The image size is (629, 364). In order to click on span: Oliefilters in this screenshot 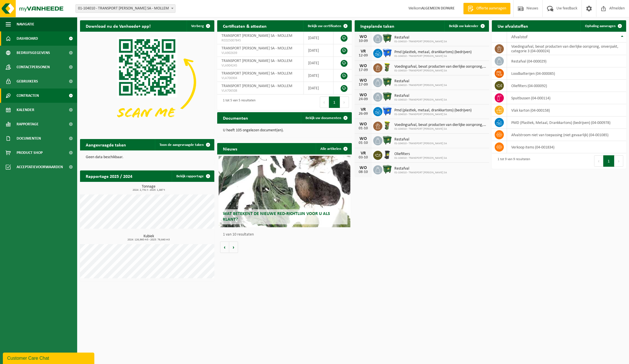, I will do `click(420, 154)`.